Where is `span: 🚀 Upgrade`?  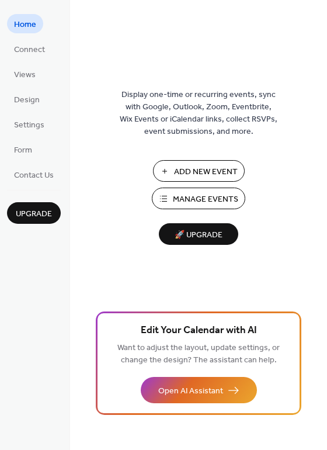 span: 🚀 Upgrade is located at coordinates (199, 235).